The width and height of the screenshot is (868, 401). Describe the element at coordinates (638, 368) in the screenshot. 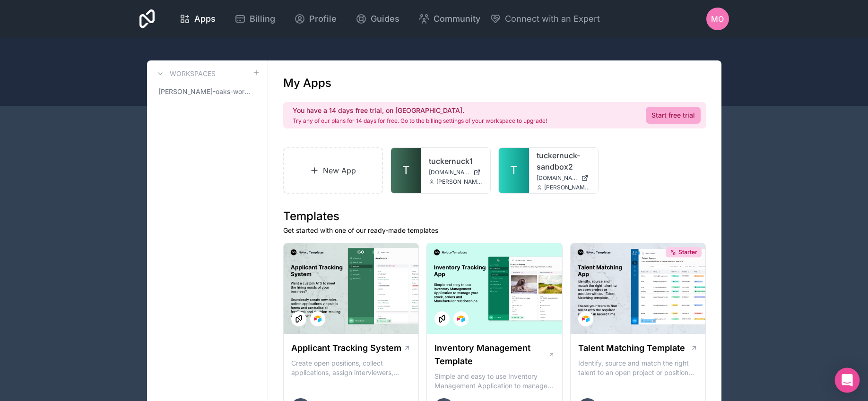

I see `p: Identify, source and match the right talent to an open project or position with our Talent Matchi...` at that location.